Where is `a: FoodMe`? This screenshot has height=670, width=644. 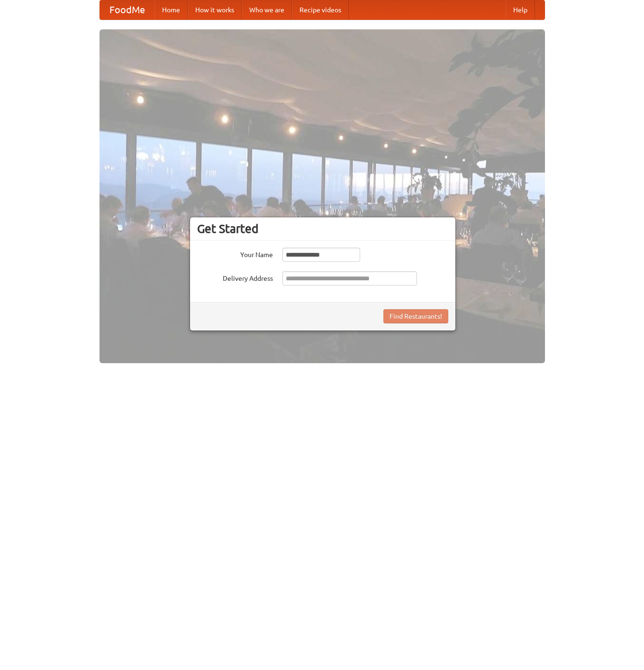
a: FoodMe is located at coordinates (127, 10).